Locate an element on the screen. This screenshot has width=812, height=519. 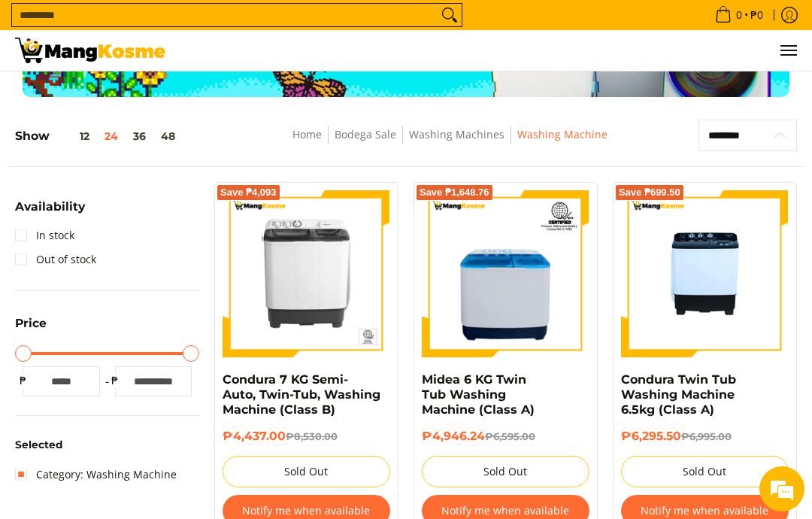
h6: ₱4,437.00 is located at coordinates (306, 436).